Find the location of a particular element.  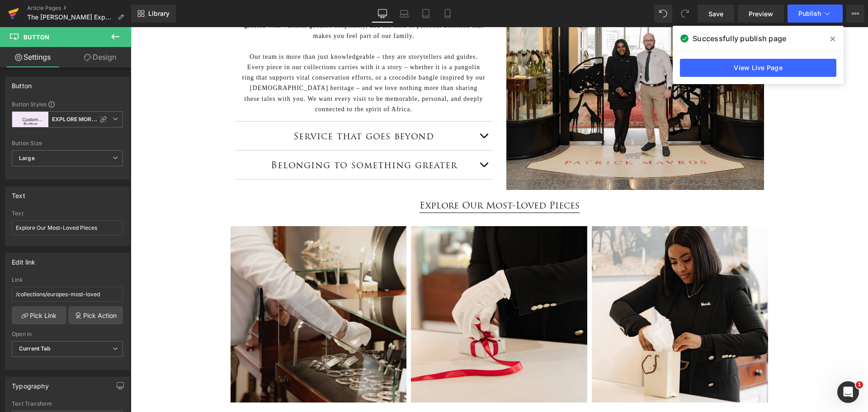

h2: Belonging to something greater is located at coordinates (233, 137).